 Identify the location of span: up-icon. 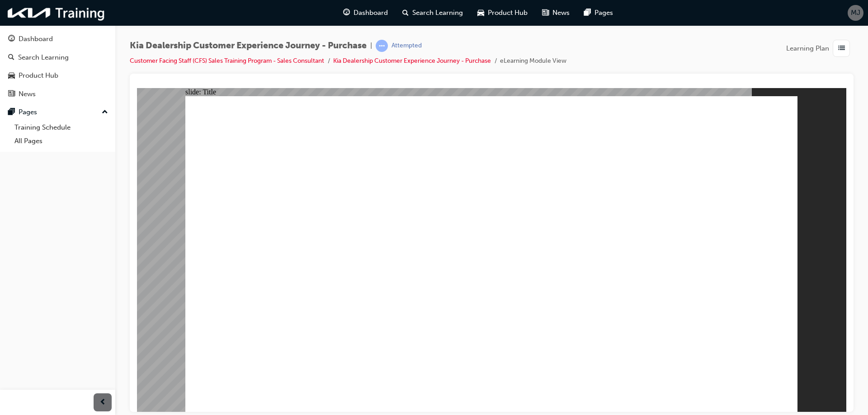
(105, 113).